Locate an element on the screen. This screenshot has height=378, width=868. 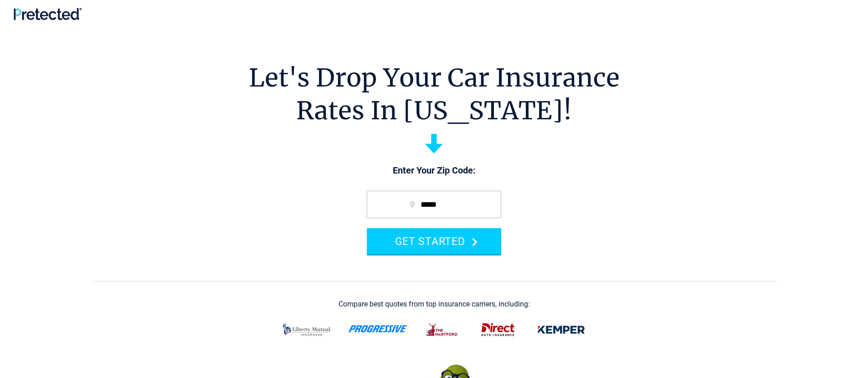
input: zip code is located at coordinates (434, 205).